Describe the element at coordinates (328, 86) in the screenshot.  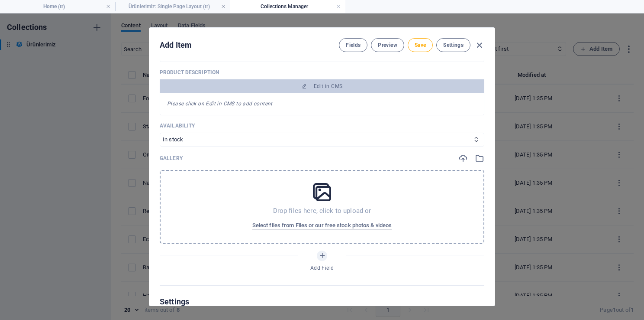
I see `span: Edit in CMS` at that location.